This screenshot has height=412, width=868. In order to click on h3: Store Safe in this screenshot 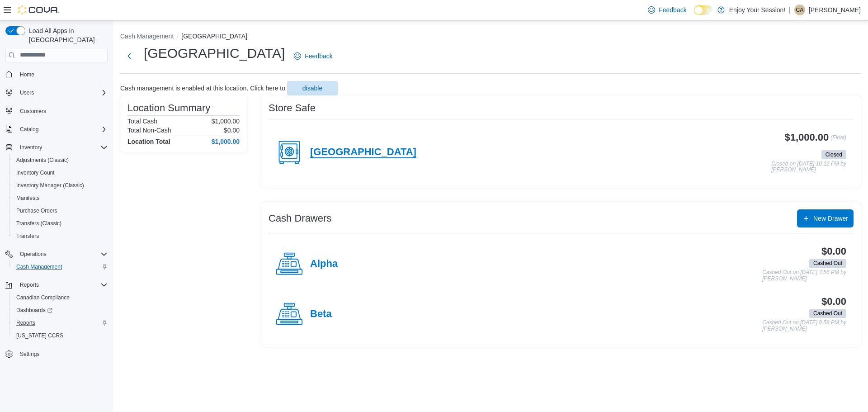, I will do `click(292, 108)`.